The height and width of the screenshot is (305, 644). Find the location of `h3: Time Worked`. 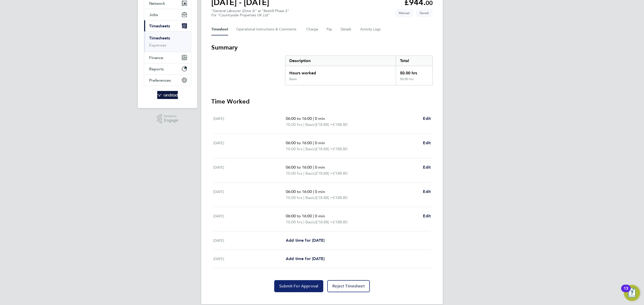

h3: Time Worked is located at coordinates (322, 101).